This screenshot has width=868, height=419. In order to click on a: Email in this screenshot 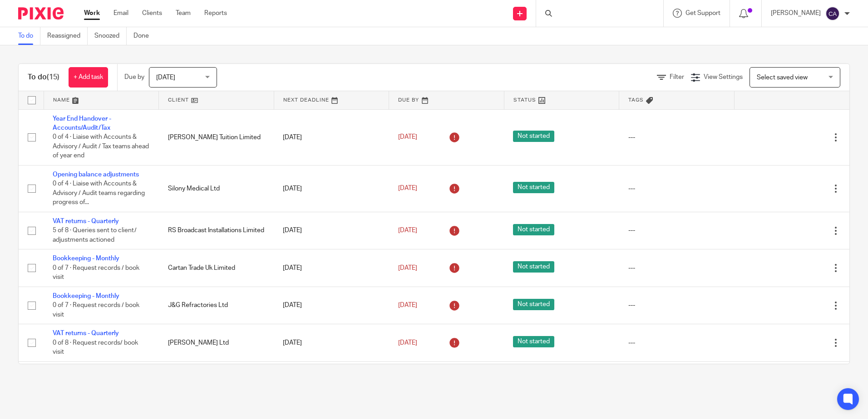, I will do `click(121, 13)`.